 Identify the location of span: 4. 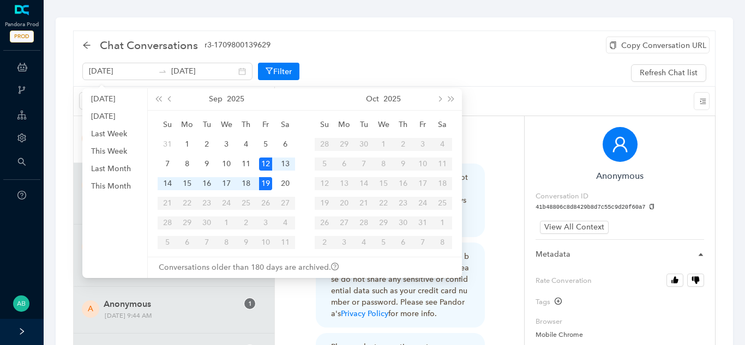
(250, 180).